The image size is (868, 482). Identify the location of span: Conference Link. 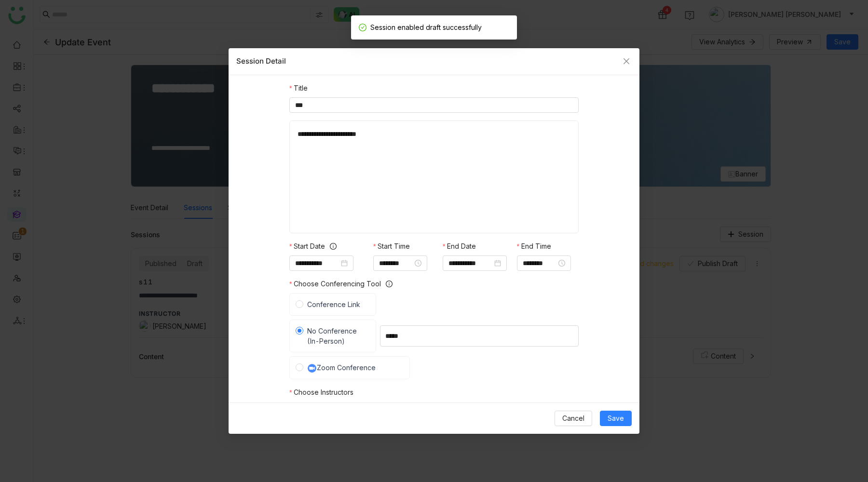
(334, 304).